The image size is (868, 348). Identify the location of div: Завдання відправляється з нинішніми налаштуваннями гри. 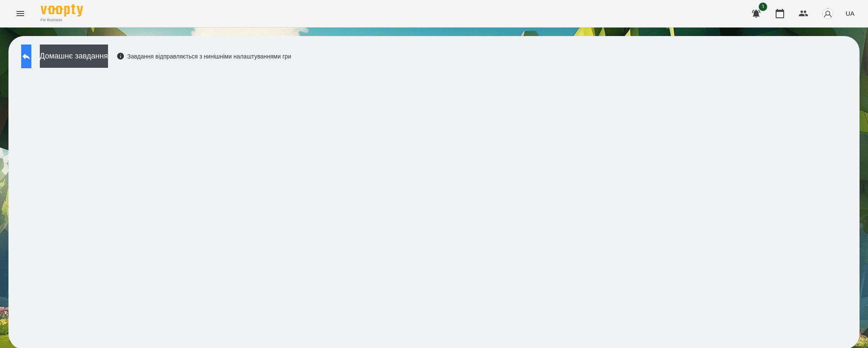
(204, 56).